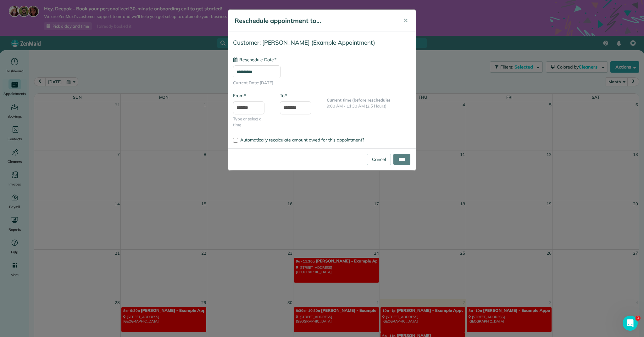 This screenshot has height=337, width=644. What do you see at coordinates (359, 100) in the screenshot?
I see `b: Current time (before reschedule)` at bounding box center [359, 100].